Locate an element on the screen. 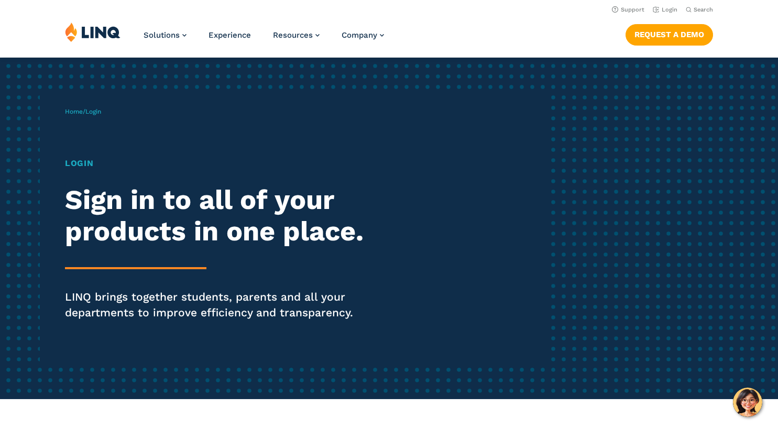 The width and height of the screenshot is (778, 430). a: Experience is located at coordinates (229, 35).